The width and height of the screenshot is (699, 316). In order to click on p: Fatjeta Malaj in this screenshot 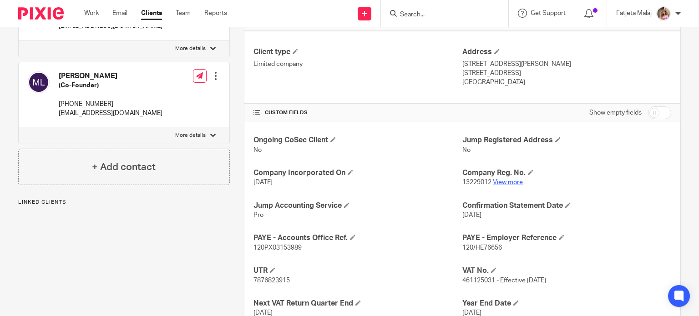, I will do `click(634, 13)`.